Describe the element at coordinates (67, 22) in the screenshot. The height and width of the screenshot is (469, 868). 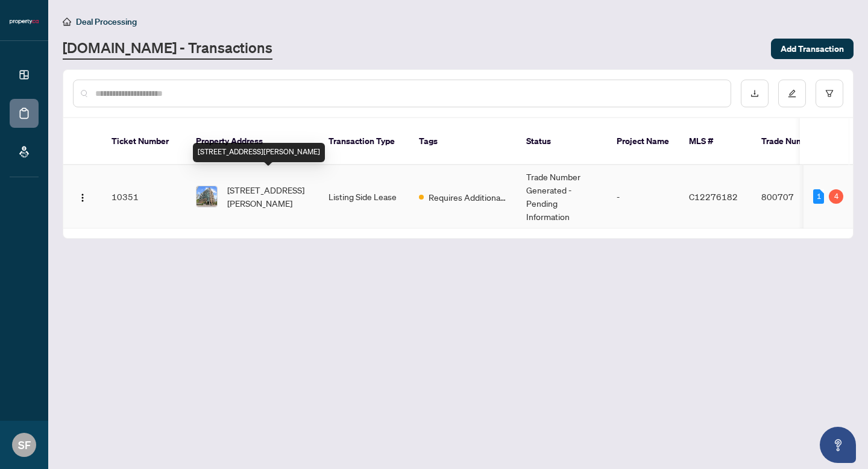
I see `span: home` at that location.